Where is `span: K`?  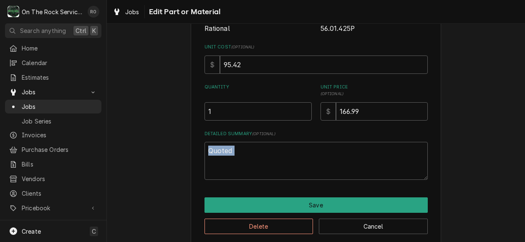
span: K is located at coordinates (94, 30).